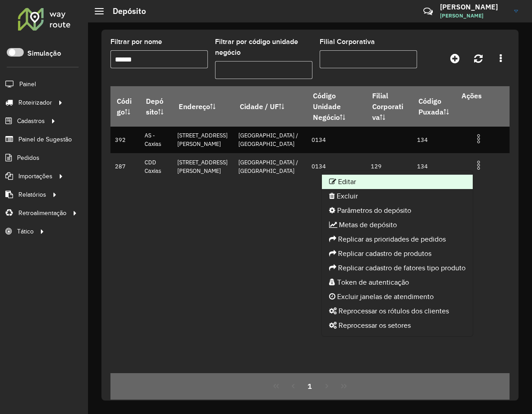  I want to click on li: Token de autenticação, so click(397, 283).